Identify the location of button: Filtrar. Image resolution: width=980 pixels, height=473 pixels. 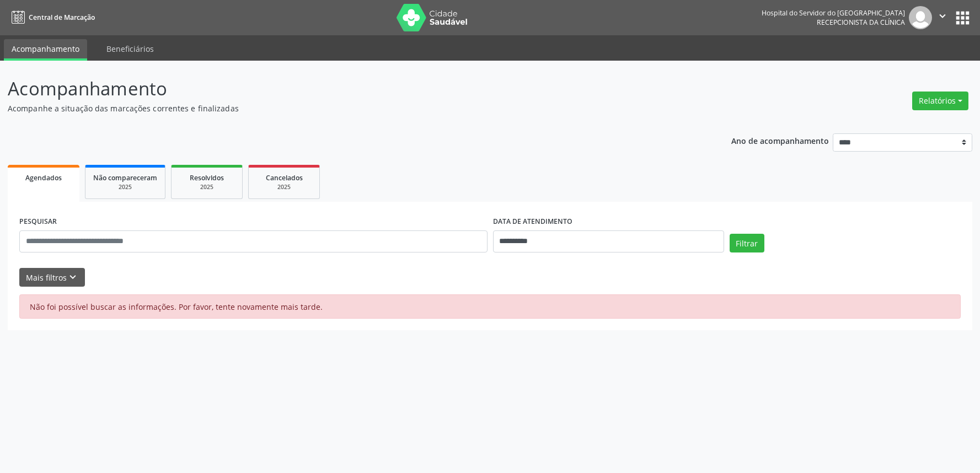
(746, 243).